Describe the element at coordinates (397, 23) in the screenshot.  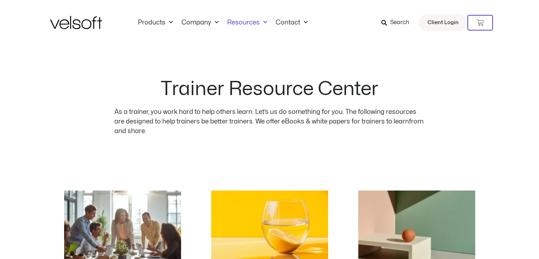
I see `a: Search` at that location.